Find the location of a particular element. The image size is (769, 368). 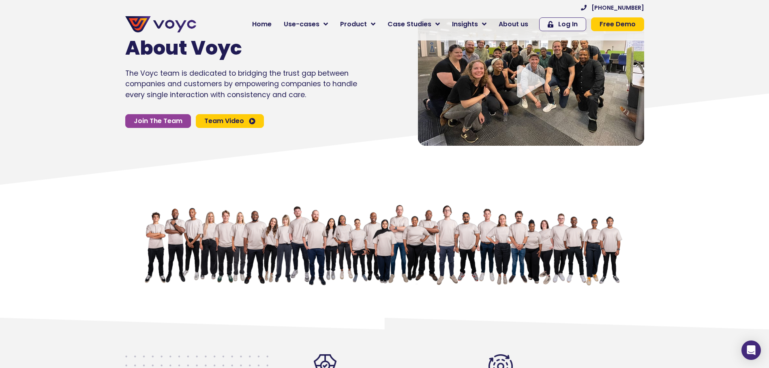

span: Team Video is located at coordinates (224, 121).